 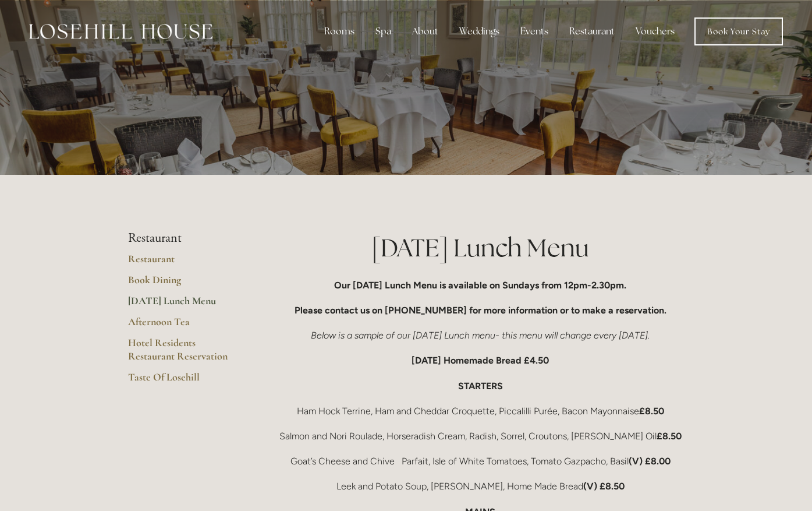 What do you see at coordinates (183, 263) in the screenshot?
I see `a: Restaurant` at bounding box center [183, 263].